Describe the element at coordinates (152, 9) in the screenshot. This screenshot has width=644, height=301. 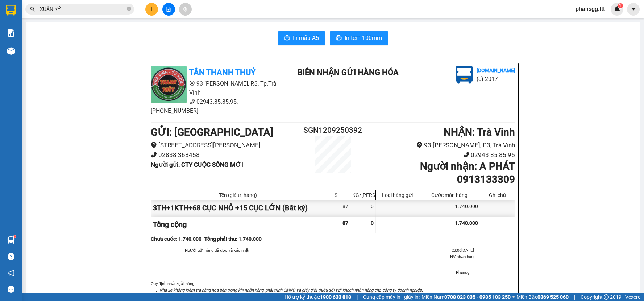
I see `span: plus` at that location.